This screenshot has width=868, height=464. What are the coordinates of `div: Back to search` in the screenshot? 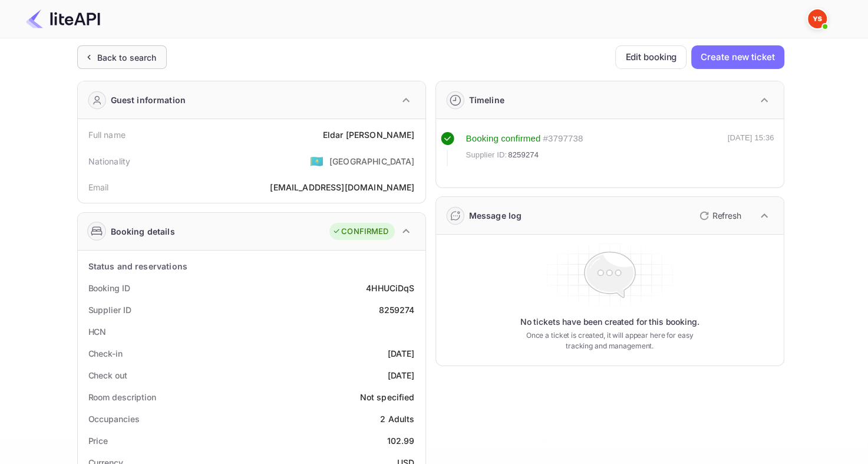 It's located at (127, 57).